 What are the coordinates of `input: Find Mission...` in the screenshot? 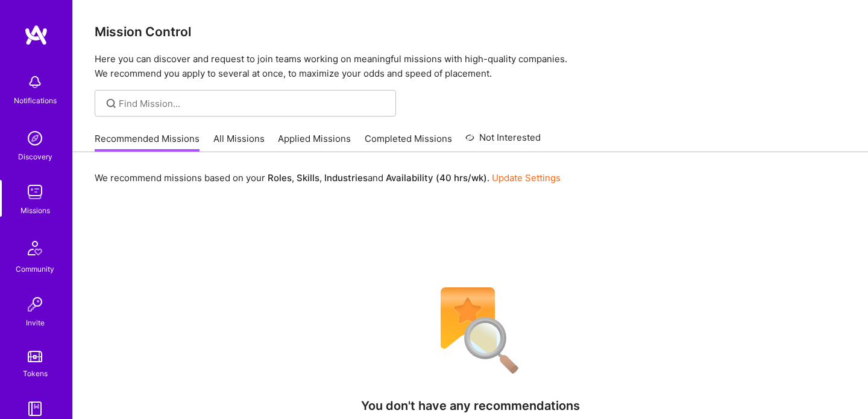 It's located at (252, 103).